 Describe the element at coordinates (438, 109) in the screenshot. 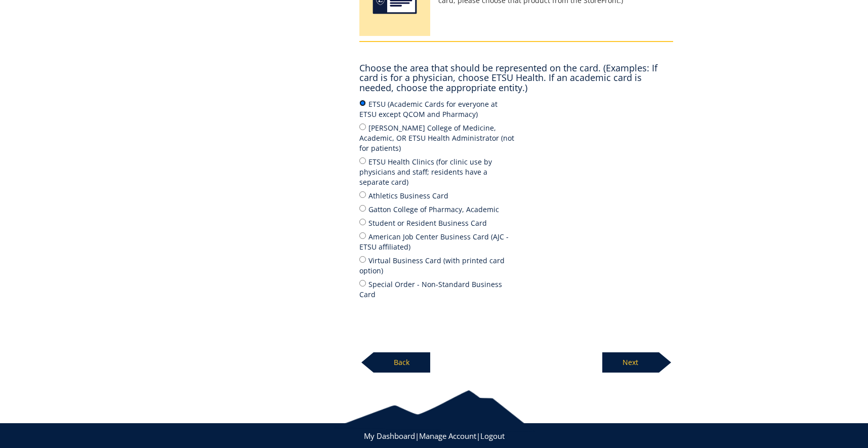

I see `label: ETSU (Academic Cards for everyone at ETSU except QCOM and Pharmacy)` at that location.